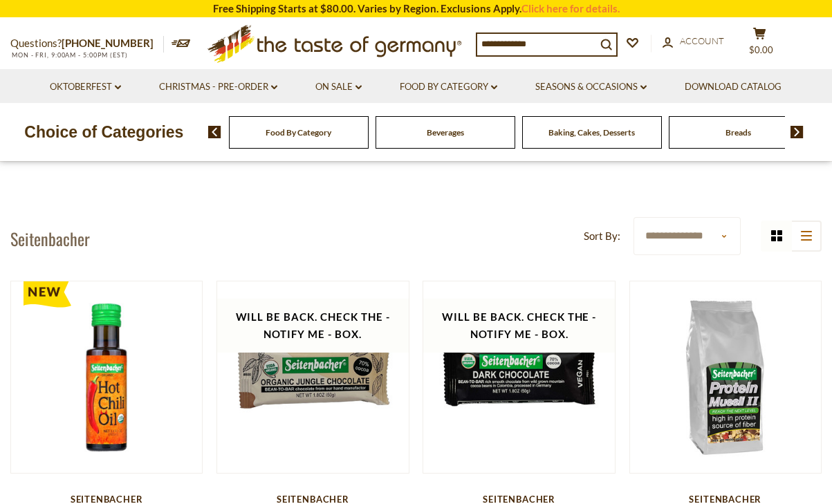  What do you see at coordinates (87, 44) in the screenshot?
I see `p: Questions?` at bounding box center [87, 44].